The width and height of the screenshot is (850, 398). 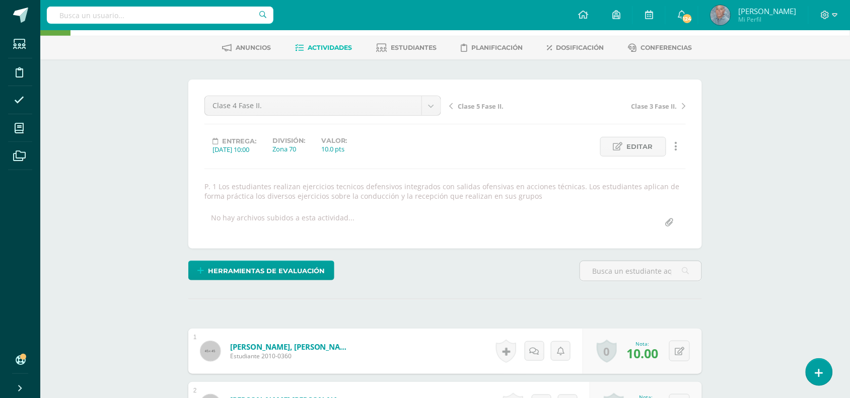 I want to click on span: Estudiantes, so click(x=414, y=47).